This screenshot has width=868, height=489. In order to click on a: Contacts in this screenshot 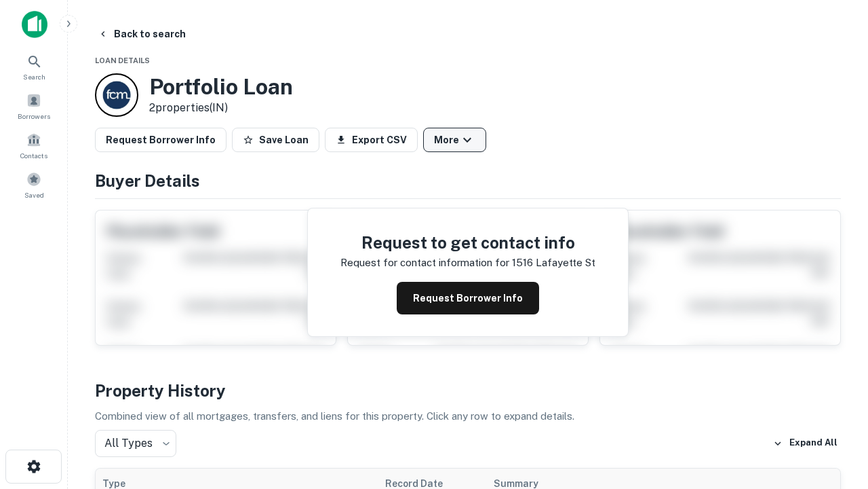, I will do `click(34, 145)`.